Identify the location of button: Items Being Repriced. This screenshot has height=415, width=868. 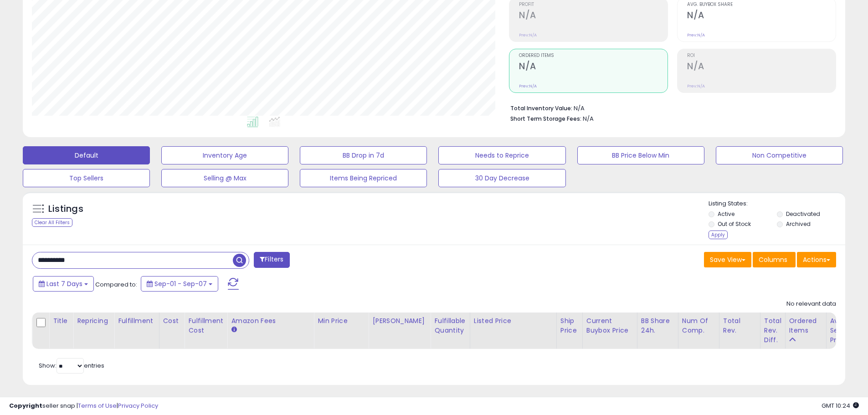
(363, 178).